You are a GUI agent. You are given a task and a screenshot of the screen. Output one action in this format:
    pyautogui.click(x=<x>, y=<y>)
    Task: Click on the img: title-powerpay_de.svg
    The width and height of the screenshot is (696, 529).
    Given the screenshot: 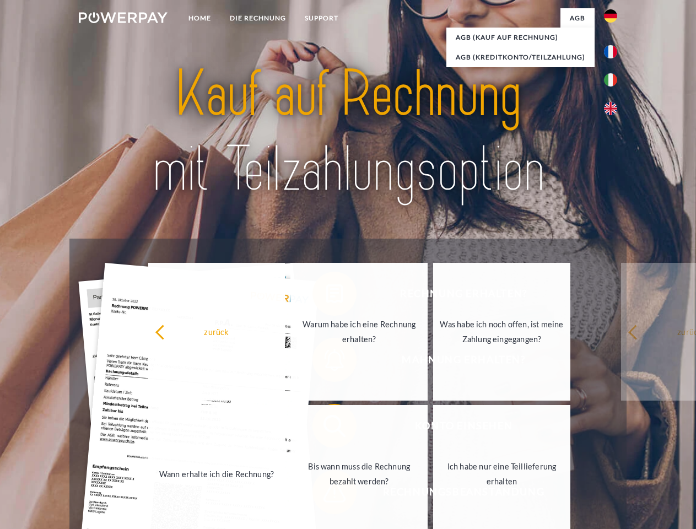 What is the action you would take?
    pyautogui.click(x=348, y=132)
    